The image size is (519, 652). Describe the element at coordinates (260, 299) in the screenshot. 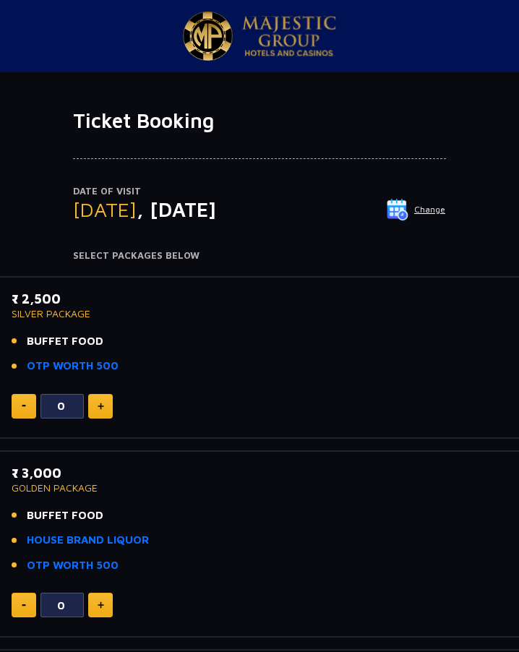

I see `p: ₹ 2,500` at that location.